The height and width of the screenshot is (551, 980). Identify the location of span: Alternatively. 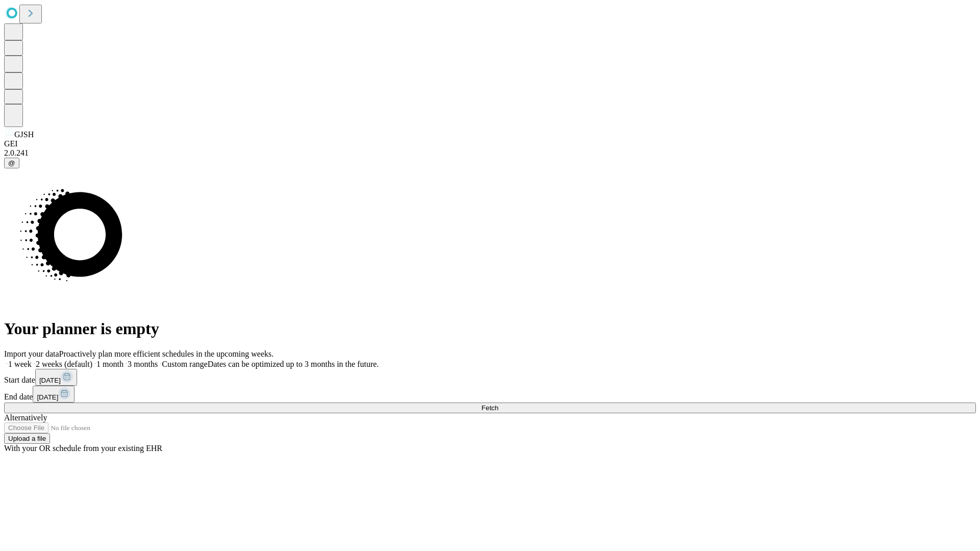
(26, 417).